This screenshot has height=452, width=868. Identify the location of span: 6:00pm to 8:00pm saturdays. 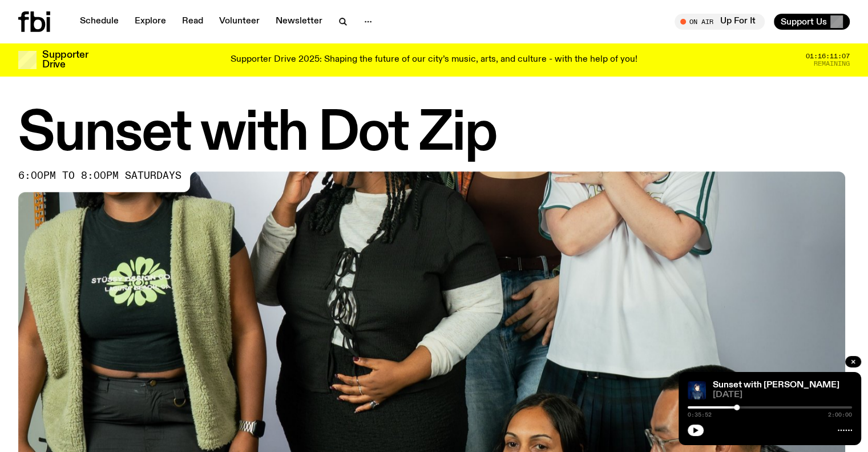
(100, 176).